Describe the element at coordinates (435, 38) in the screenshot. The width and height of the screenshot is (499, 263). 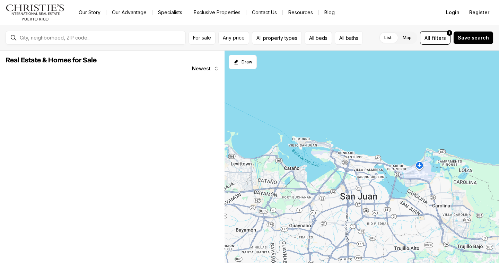
I see `button: Allfilters1` at that location.